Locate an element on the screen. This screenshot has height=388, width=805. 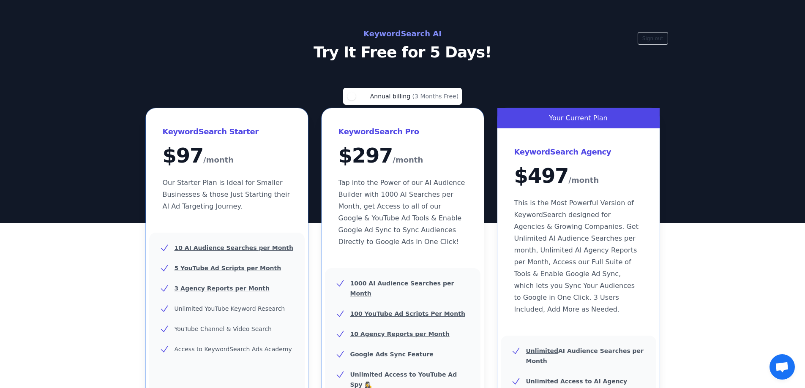
u: 1000 AI Audience Searches per Month is located at coordinates (402, 289).